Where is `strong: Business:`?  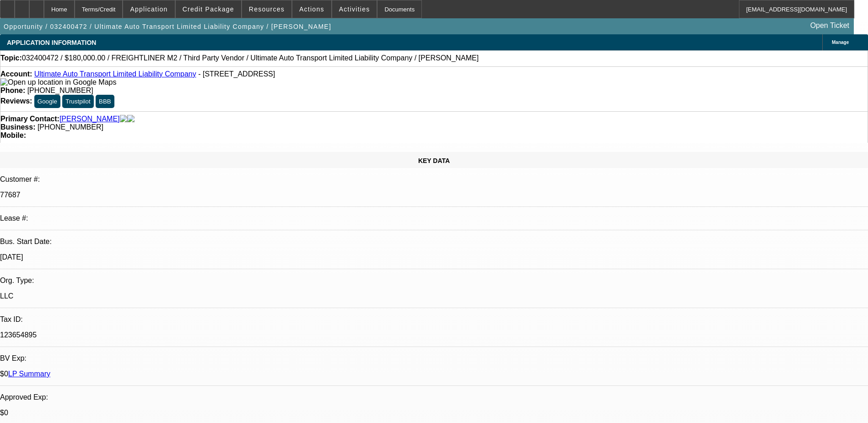
strong: Business: is located at coordinates (18, 127).